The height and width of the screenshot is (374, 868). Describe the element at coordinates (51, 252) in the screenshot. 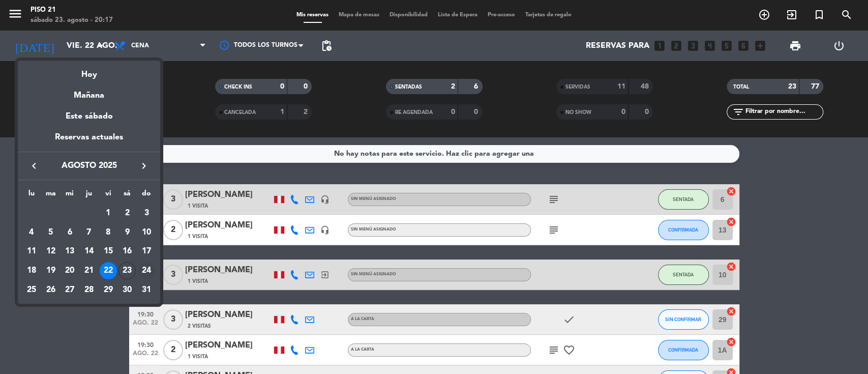

I see `div: 12` at that location.